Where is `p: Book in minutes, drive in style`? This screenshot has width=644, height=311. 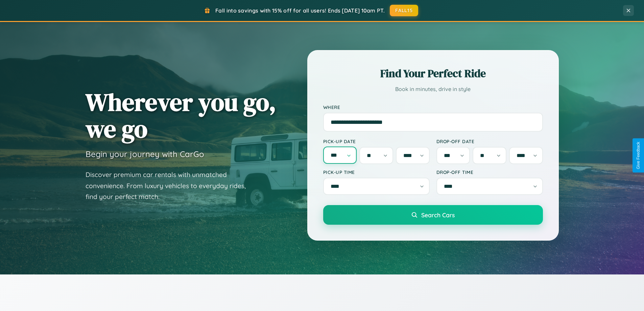
p: Book in minutes, drive in style is located at coordinates (433, 89).